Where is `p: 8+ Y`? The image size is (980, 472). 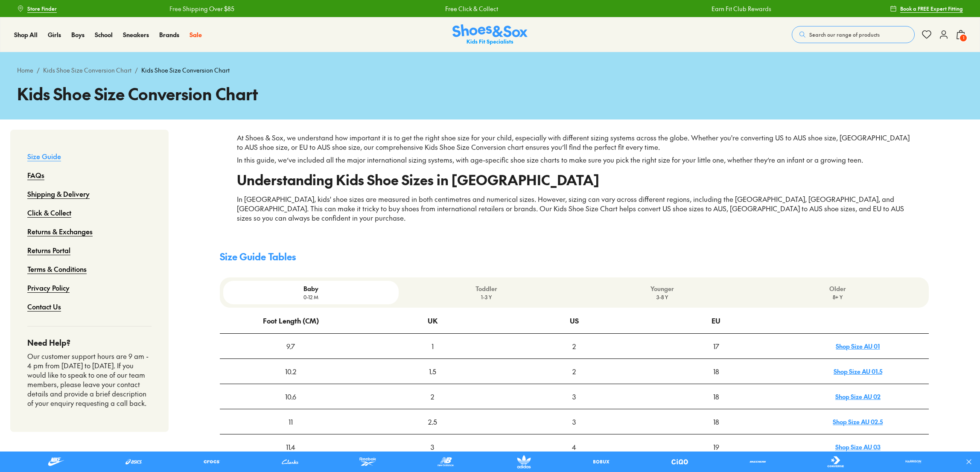 p: 8+ Y is located at coordinates (838, 297).